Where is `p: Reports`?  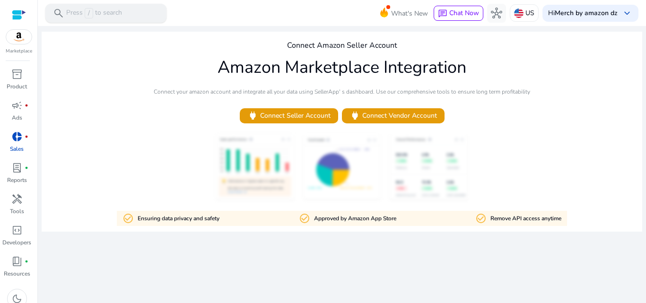 p: Reports is located at coordinates (17, 180).